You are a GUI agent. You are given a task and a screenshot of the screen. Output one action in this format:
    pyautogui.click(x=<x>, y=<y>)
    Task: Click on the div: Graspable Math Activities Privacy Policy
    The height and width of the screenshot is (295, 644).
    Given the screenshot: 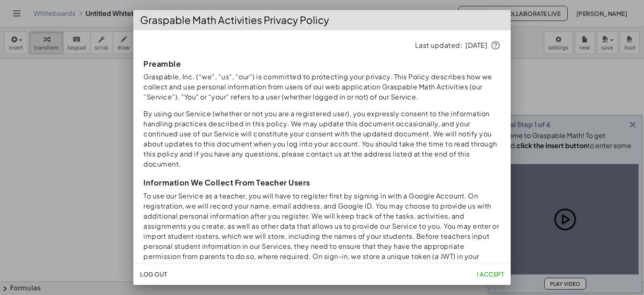 What is the action you would take?
    pyautogui.click(x=322, y=20)
    